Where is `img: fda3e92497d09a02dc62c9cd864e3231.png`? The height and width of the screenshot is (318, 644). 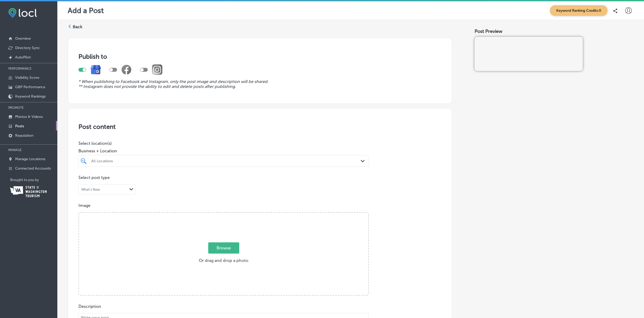 img: fda3e92497d09a02dc62c9cd864e3231.png is located at coordinates (23, 13).